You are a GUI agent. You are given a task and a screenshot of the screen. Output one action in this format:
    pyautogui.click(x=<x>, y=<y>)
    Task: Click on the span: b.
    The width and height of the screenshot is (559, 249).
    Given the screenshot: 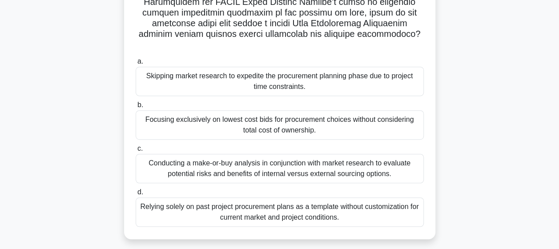 What is the action you would take?
    pyautogui.click(x=140, y=105)
    